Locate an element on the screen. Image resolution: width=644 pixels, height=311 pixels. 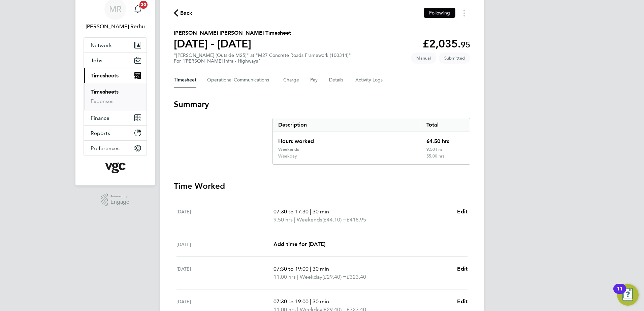
button: Following is located at coordinates (440, 13).